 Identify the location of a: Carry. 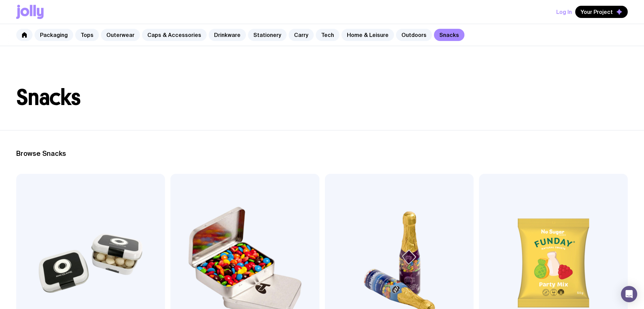
(301, 35).